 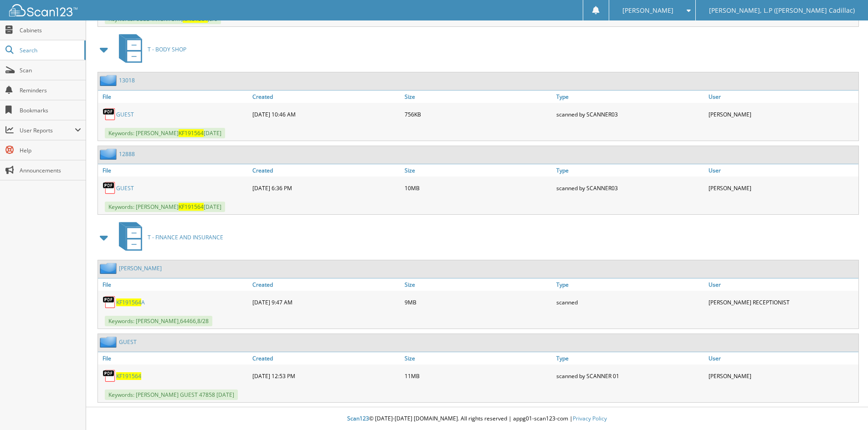 What do you see at coordinates (630, 376) in the screenshot?
I see `div: scanned by SCANNER 01` at bounding box center [630, 376].